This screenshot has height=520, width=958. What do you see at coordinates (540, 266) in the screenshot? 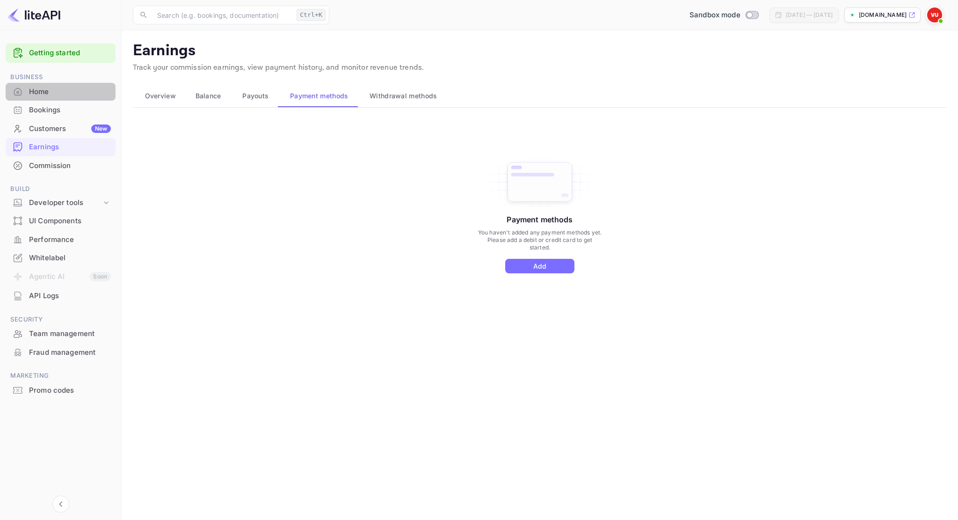
I see `button: Add` at bounding box center [540, 266].